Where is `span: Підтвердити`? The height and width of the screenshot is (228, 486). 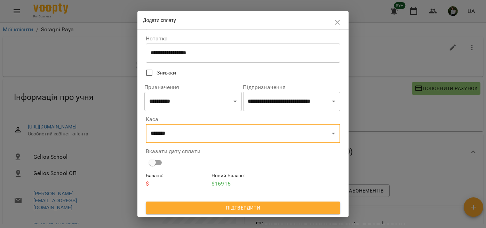 span: Підтвердити is located at coordinates (243, 208).